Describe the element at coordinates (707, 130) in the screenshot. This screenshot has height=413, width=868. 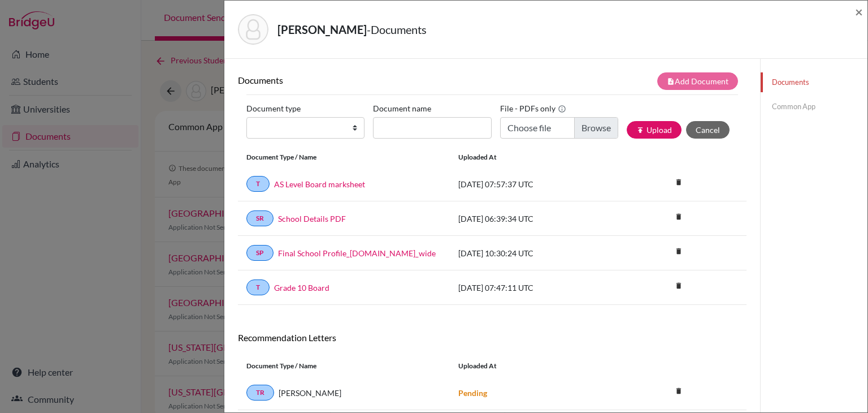
I see `button: Cancel` at that location.